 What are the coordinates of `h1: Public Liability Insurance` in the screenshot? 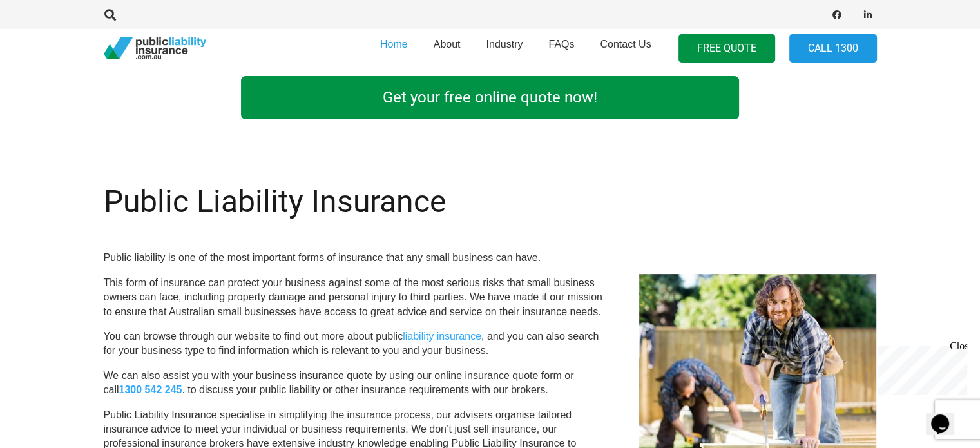 It's located at (356, 202).